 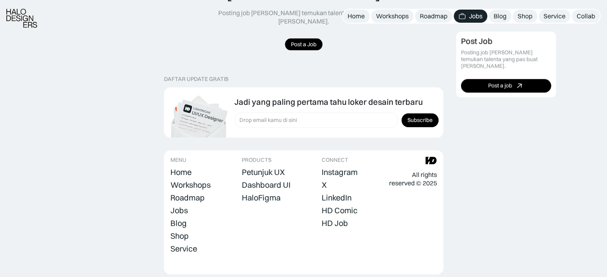 What do you see at coordinates (263, 172) in the screenshot?
I see `a: Petunjuk UX` at bounding box center [263, 172].